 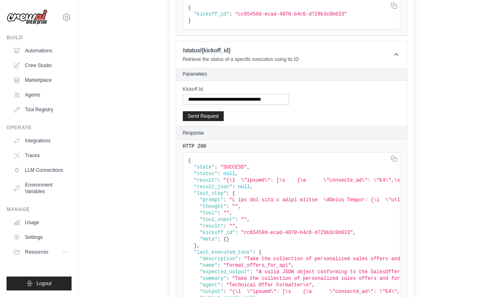 What do you see at coordinates (40, 155) in the screenshot?
I see `a: Traces` at bounding box center [40, 155].